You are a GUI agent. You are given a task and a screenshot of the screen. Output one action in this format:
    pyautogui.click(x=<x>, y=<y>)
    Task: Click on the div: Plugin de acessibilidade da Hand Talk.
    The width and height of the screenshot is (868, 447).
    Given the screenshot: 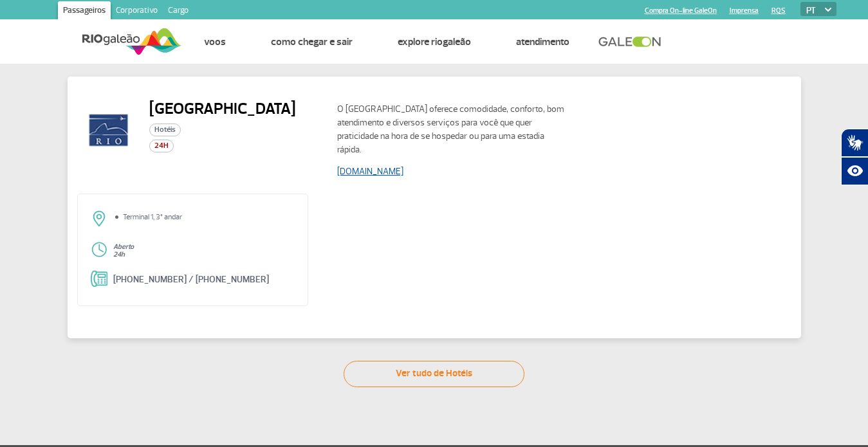 What is the action you would take?
    pyautogui.click(x=854, y=157)
    